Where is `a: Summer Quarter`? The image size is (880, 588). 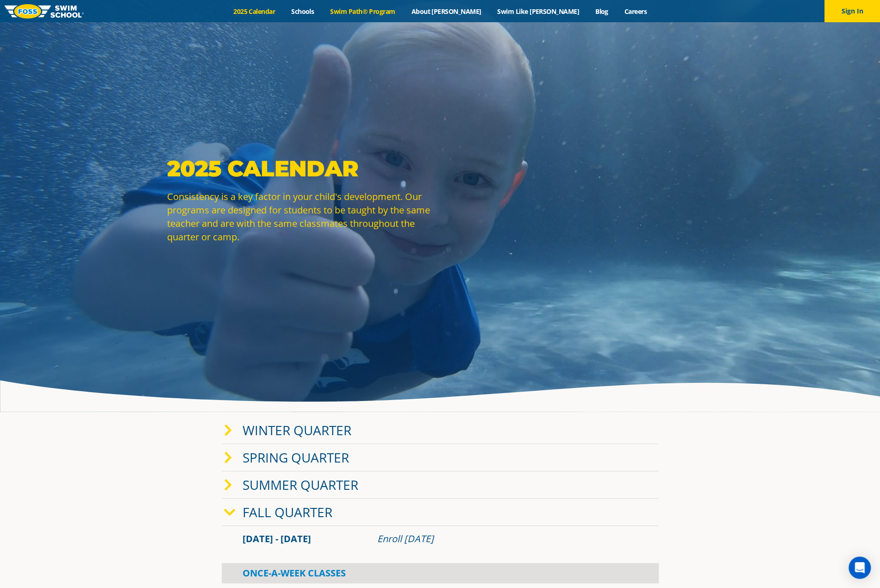 a: Summer Quarter is located at coordinates (300, 485).